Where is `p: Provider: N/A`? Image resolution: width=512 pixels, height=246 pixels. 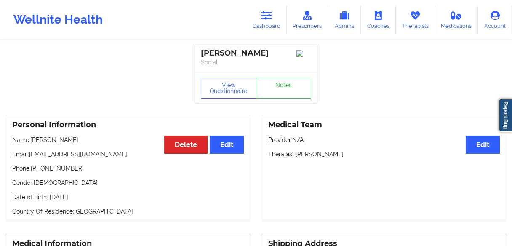 p: Provider: N/A is located at coordinates (384, 140).